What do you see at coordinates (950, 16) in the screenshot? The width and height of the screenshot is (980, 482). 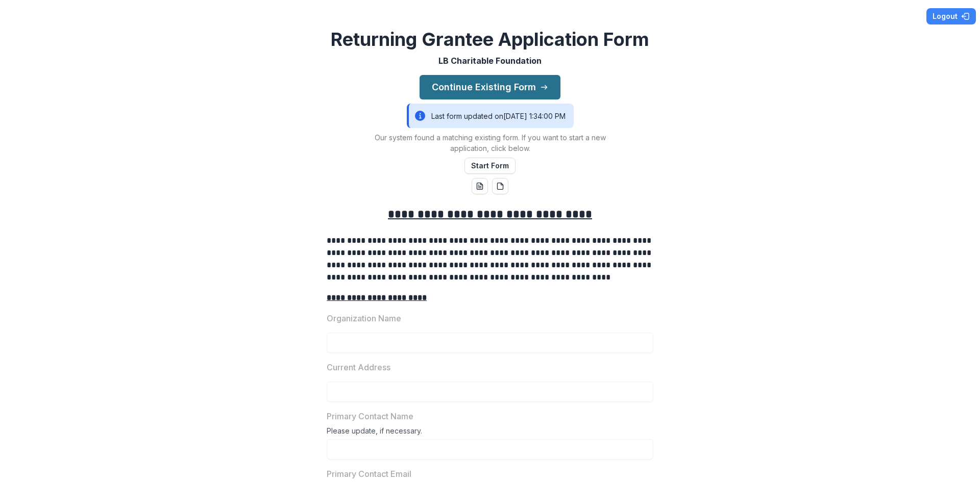 I see `button: Logout` at bounding box center [950, 16].